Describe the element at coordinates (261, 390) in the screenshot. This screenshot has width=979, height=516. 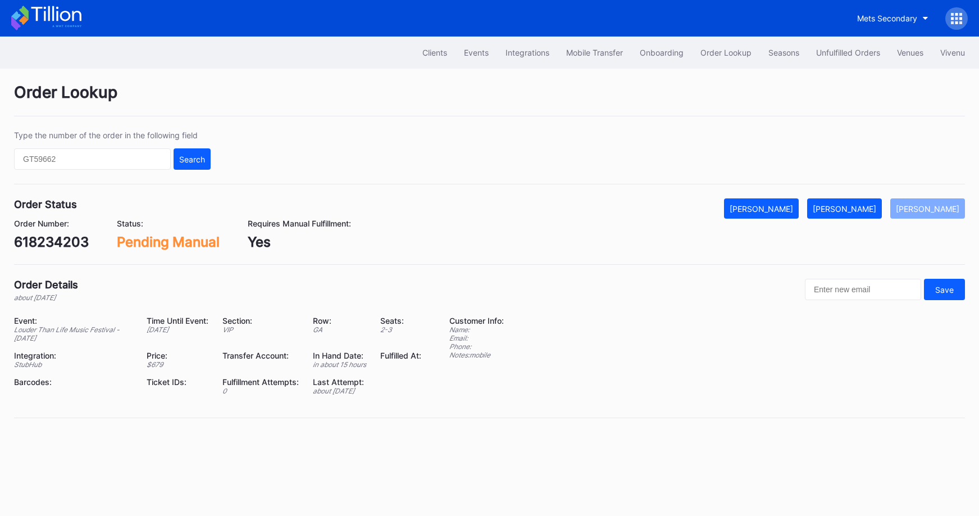
I see `div: 0` at that location.